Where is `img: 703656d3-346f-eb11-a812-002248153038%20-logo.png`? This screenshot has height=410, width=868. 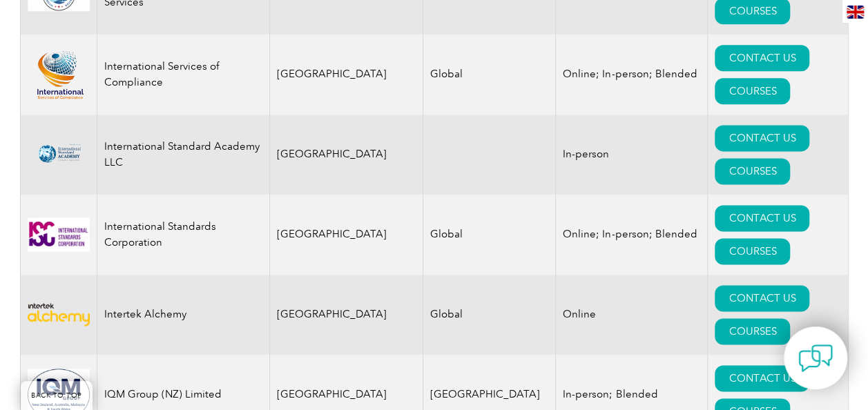 img: 703656d3-346f-eb11-a812-002248153038%20-logo.png is located at coordinates (59, 314).